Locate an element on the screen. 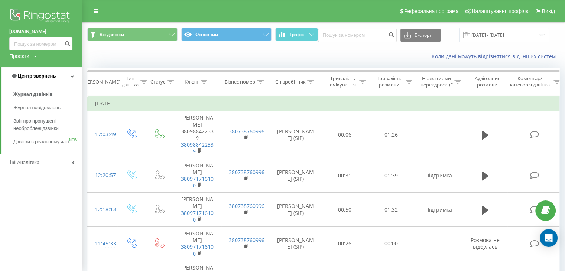 The height and width of the screenshot is (271, 565). span: Журнал дзвінків is located at coordinates (33, 94).